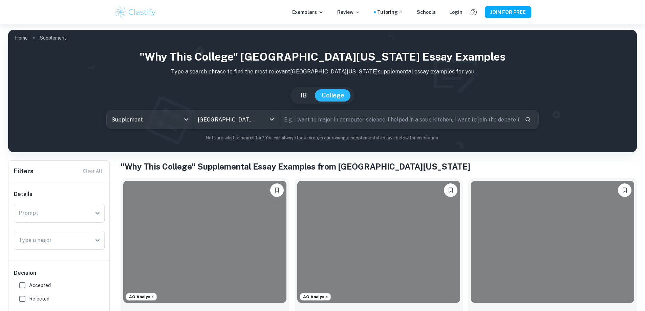  I want to click on a: Clastify logo, so click(135, 12).